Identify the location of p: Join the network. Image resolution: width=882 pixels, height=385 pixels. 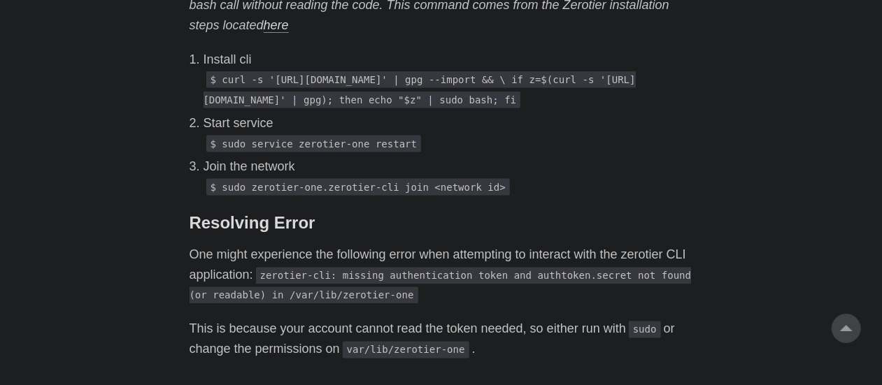
(448, 166).